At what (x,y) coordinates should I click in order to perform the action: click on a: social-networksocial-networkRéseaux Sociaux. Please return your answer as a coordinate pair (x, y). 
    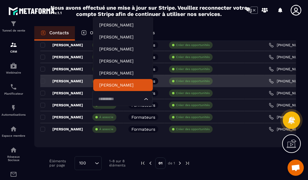
    Looking at the image, I should click on (14, 154).